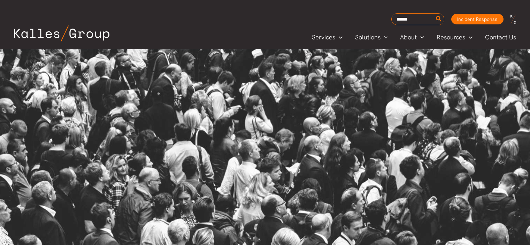 The height and width of the screenshot is (245, 530). What do you see at coordinates (454, 37) in the screenshot?
I see `a: ResourcesMenu Toggle` at bounding box center [454, 37].